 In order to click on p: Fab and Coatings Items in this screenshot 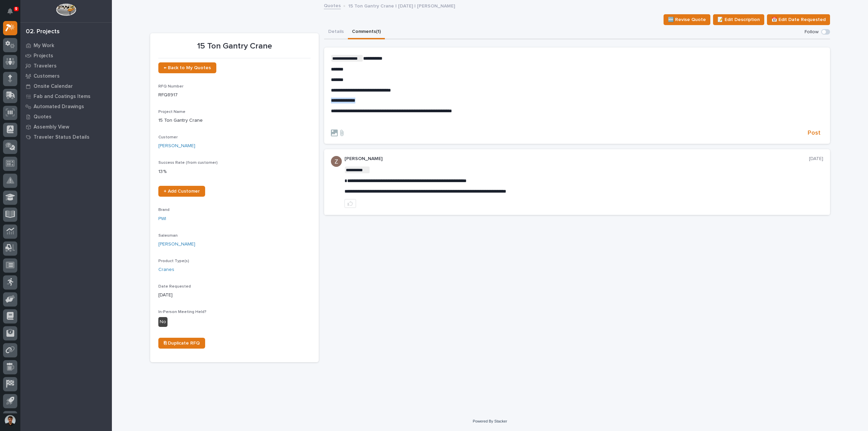, I will do `click(62, 97)`.